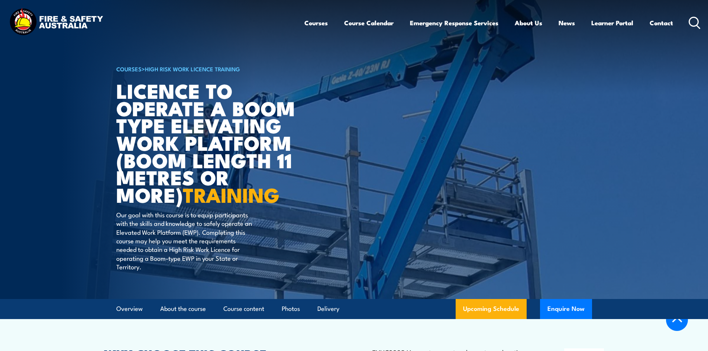 This screenshot has height=351, width=708. I want to click on a: Photos, so click(291, 309).